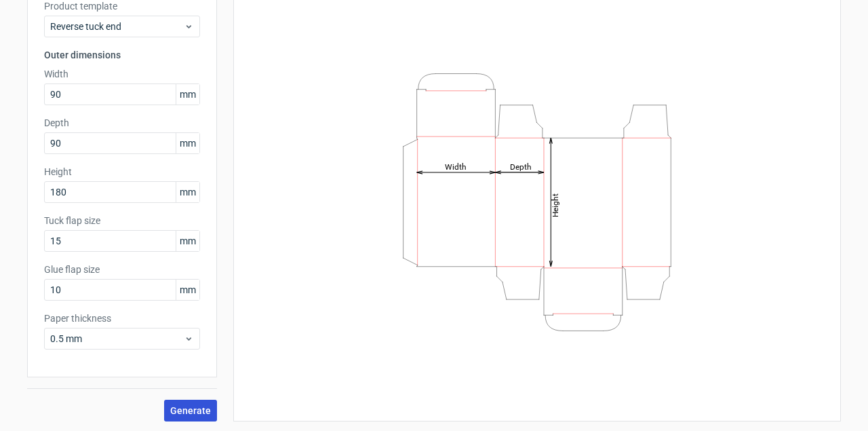 The width and height of the screenshot is (868, 431). I want to click on label: Tuck flap size, so click(122, 220).